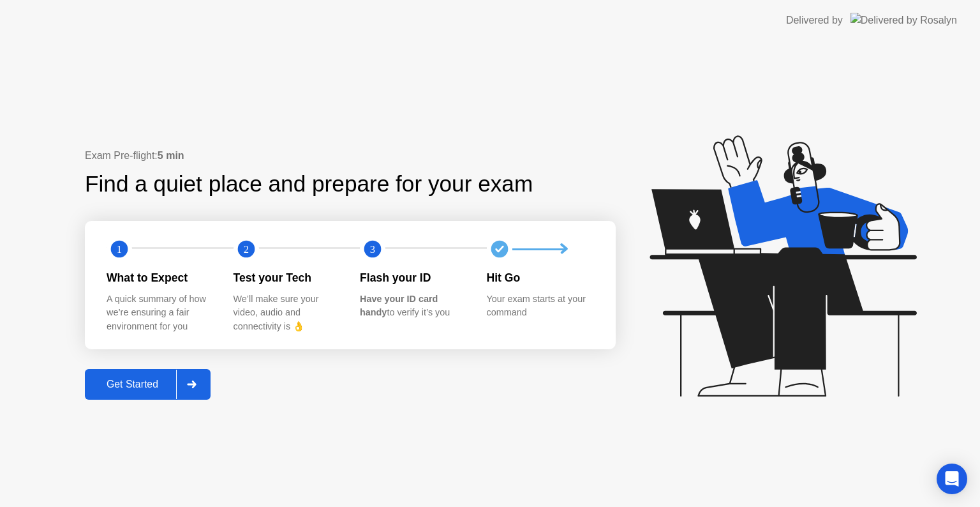 The image size is (980, 507). Describe the element at coordinates (286, 278) in the screenshot. I see `div: Test your Tech` at that location.